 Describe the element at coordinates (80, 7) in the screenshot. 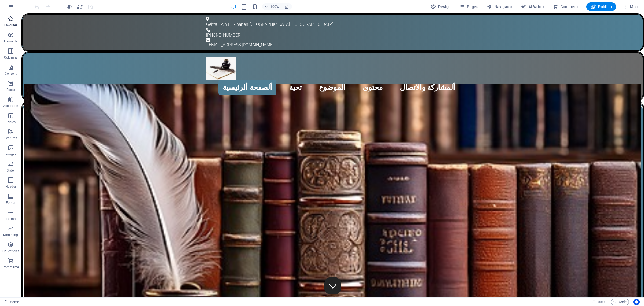

I see `button: reload` at that location.